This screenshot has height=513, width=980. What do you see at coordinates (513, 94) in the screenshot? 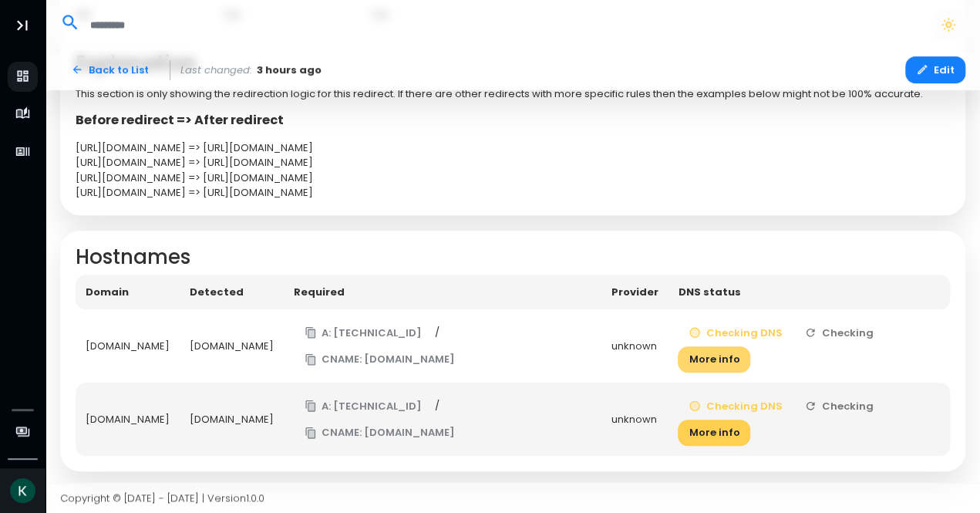
I see `p: This section is only showing the redirection logic for this redirect. If there are other redirect...` at bounding box center [513, 94].